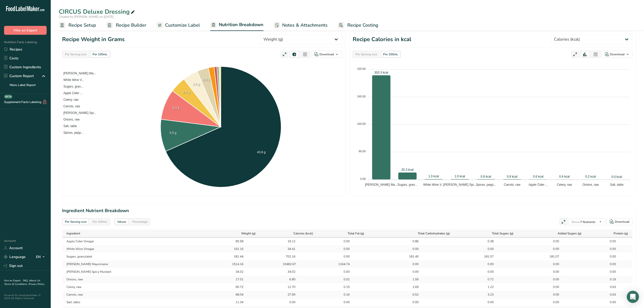  What do you see at coordinates (391, 54) in the screenshot?
I see `div: Per 100mL` at bounding box center [391, 54].